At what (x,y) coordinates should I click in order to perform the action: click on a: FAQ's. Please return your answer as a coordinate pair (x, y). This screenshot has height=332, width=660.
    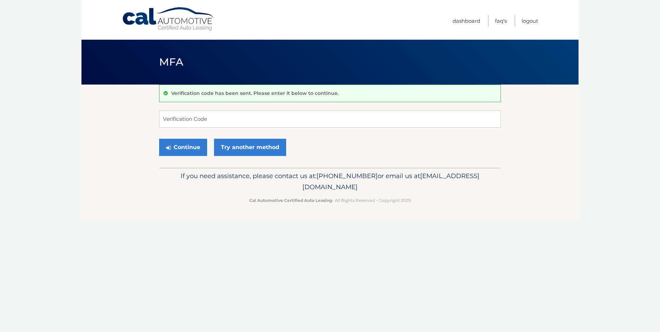
    Looking at the image, I should click on (501, 21).